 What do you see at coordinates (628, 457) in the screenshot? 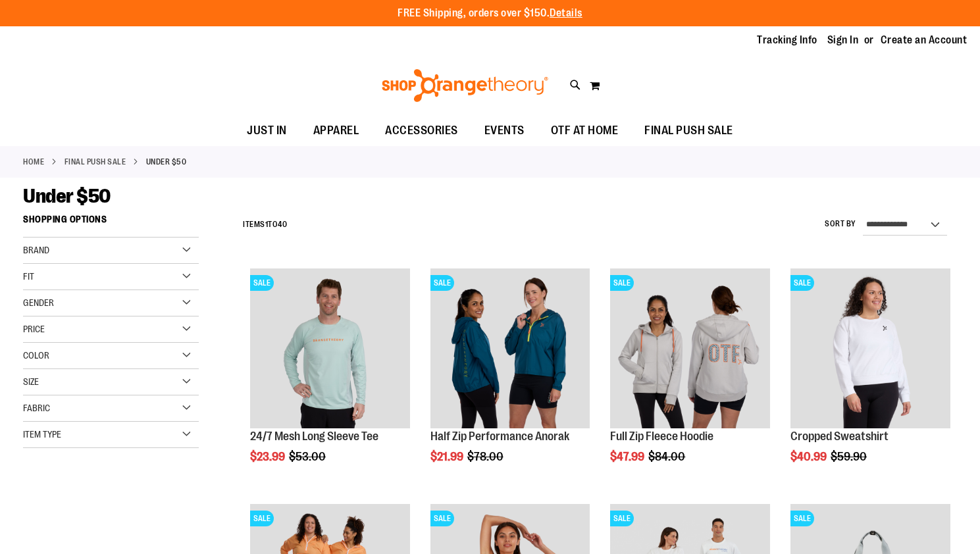
I see `span: $47.99` at bounding box center [628, 457].